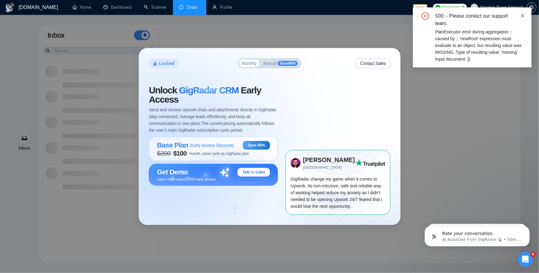 This screenshot has height=273, width=539. Describe the element at coordinates (180, 153) in the screenshot. I see `span: $ 100` at that location.